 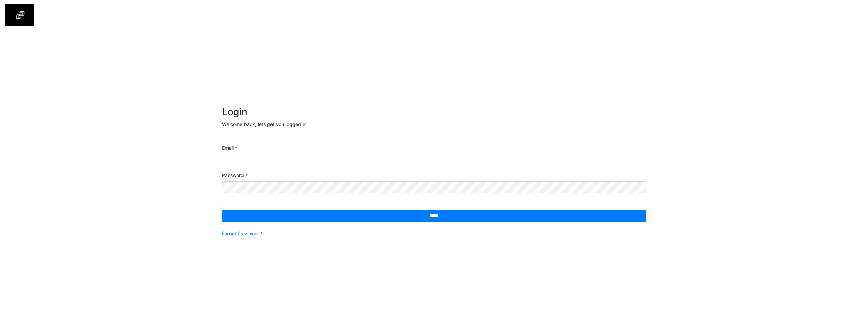 What do you see at coordinates (230, 148) in the screenshot?
I see `label: Email` at bounding box center [230, 148].